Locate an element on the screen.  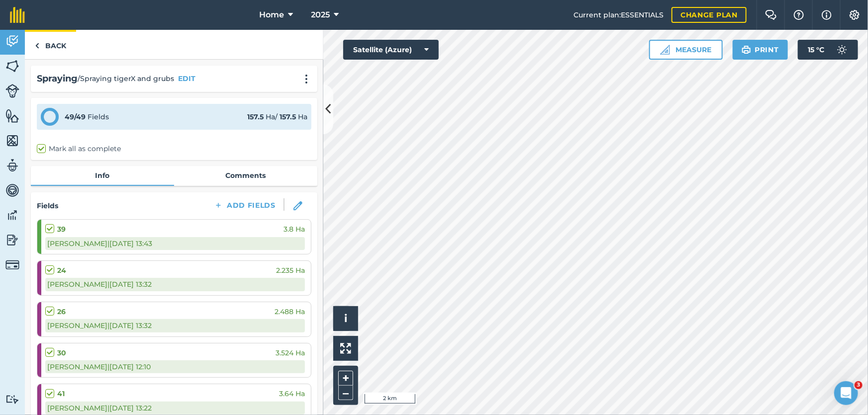
a: Info is located at coordinates (103, 176).